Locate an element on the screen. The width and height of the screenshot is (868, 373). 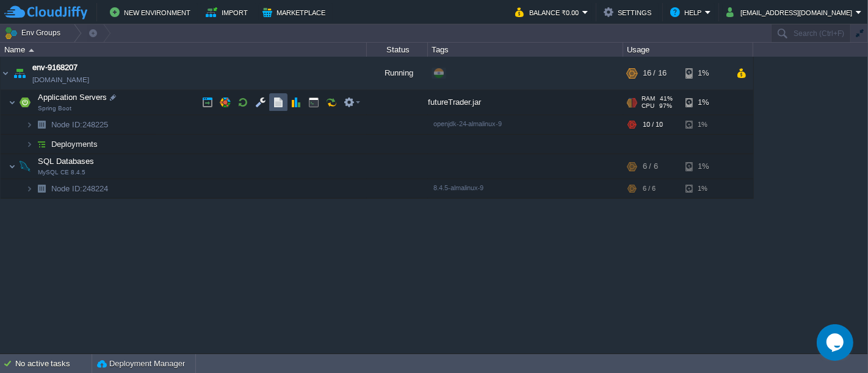
a: Node ID:248225 is located at coordinates (80, 125).